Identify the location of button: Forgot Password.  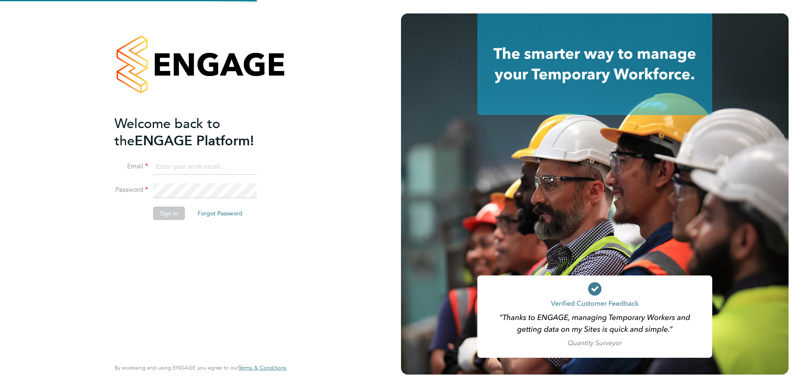
(220, 213).